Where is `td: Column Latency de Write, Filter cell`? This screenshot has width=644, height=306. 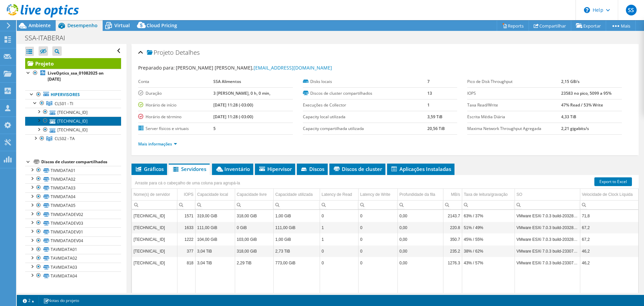 td: Column Latency de Write, Filter cell is located at coordinates (378, 204).